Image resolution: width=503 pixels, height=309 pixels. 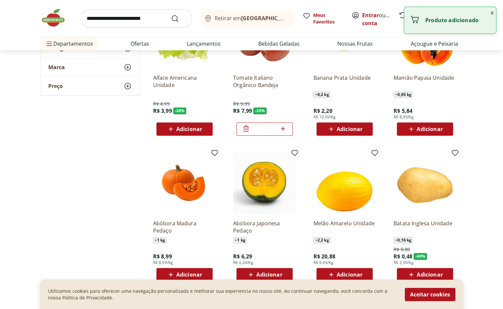 What do you see at coordinates (458, 20) in the screenshot?
I see `p: Produto adicionado` at bounding box center [458, 20].